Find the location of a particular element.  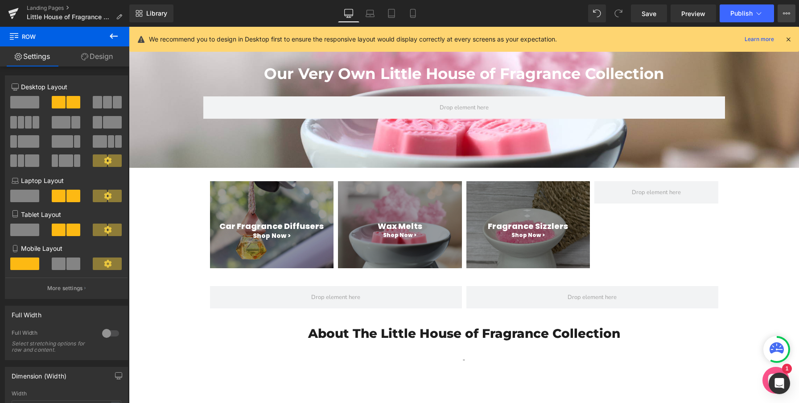

a: Preview is located at coordinates (693, 13).